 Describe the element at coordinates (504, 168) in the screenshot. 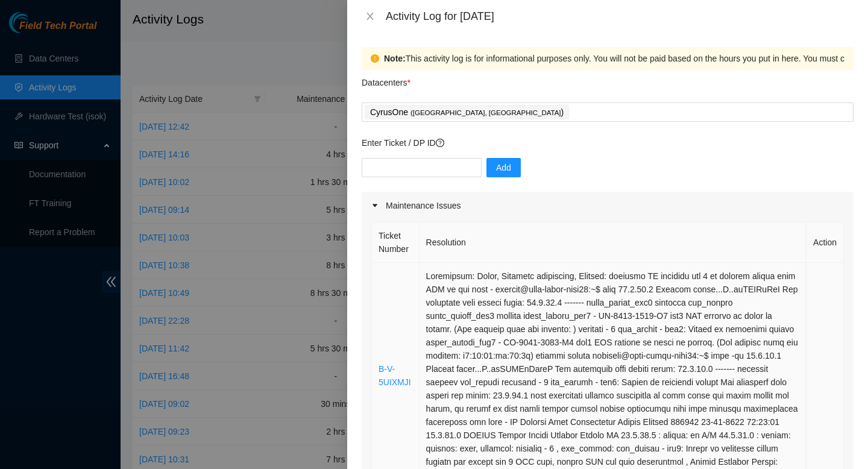

I see `button: Add` at that location.